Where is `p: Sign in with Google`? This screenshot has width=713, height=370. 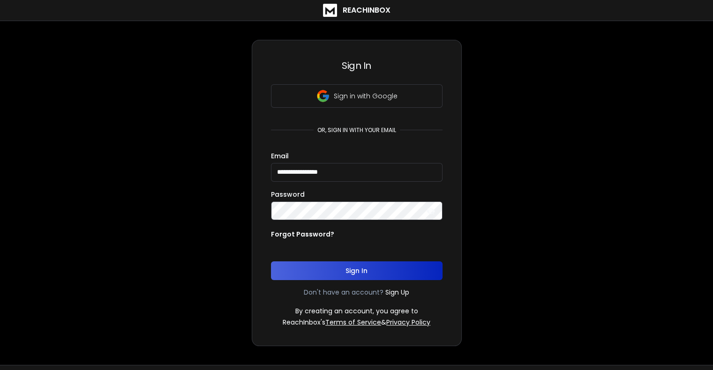
p: Sign in with Google is located at coordinates (365, 96).